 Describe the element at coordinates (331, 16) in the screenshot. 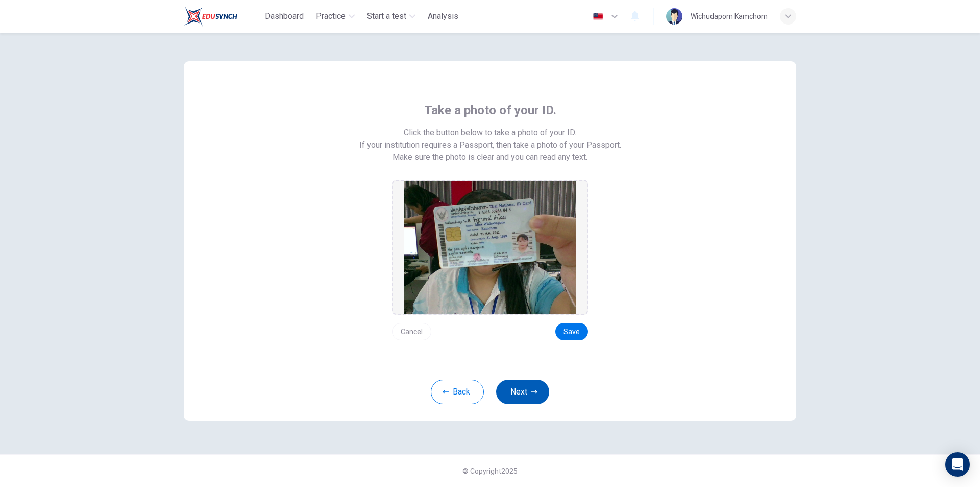

I see `span: Practice` at that location.